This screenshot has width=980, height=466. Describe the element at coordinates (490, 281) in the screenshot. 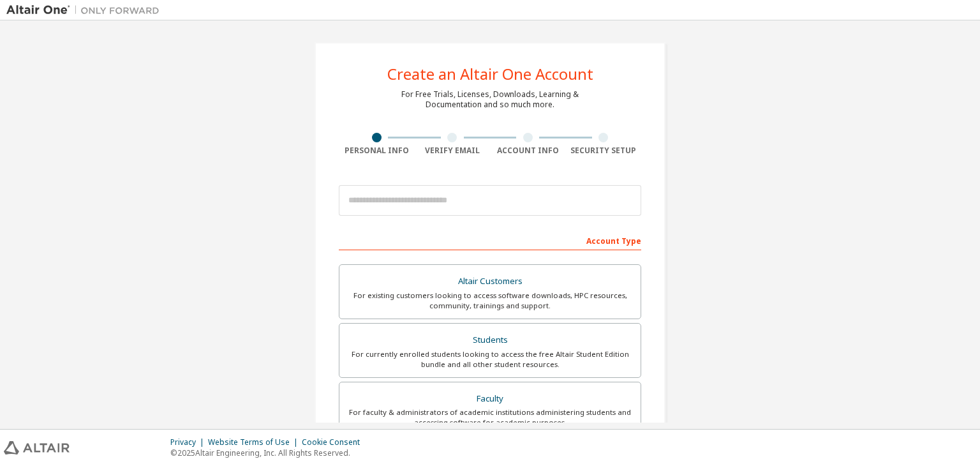

I see `div: Altair Customers` at that location.